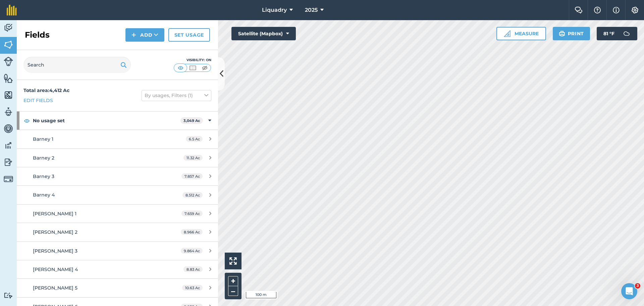 This screenshot has height=306, width=644. Describe the element at coordinates (134, 35) in the screenshot. I see `img: svg+xml;base64,PHN2ZyB4bWxucz0iaHR0cDovL3d3dy53My5vcmcvMjAwMC9zdmciIHdpZHRoPSIxNCIgaGVpZ2h0PSIyNC...` at that location.